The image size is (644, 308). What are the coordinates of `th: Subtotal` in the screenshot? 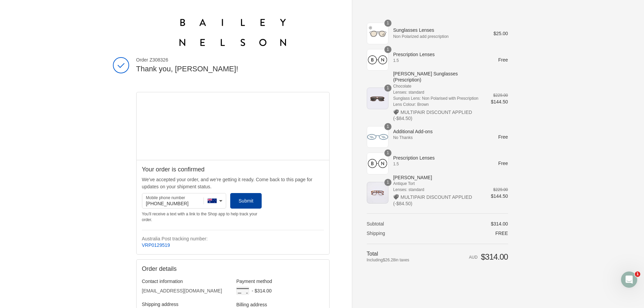 It's located at (401, 224).